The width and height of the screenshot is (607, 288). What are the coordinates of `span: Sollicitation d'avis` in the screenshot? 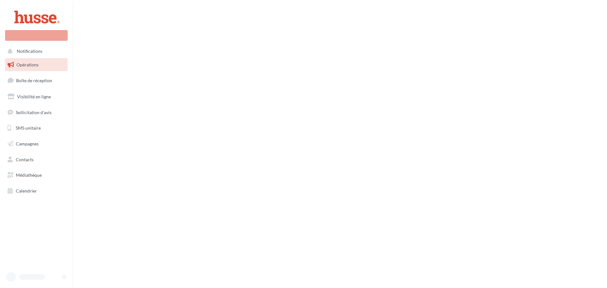 It's located at (34, 112).